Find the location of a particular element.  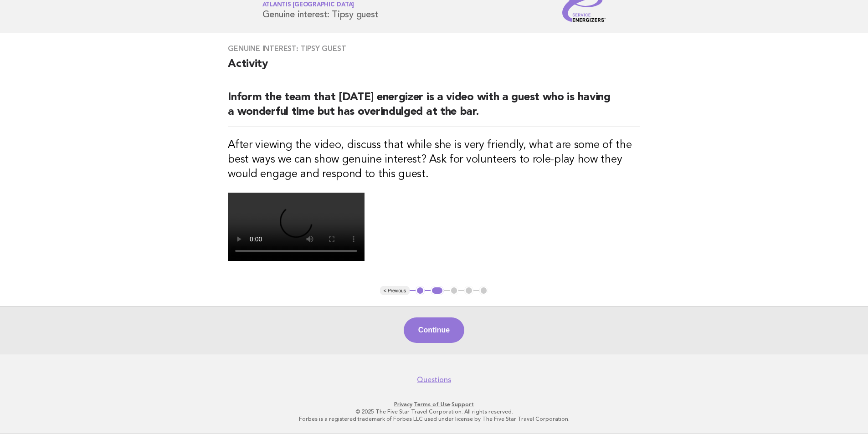

p: Forbes is a registered trademark of Forbes LLC used under license by The Five Star Travel Corpora... is located at coordinates (434, 419).